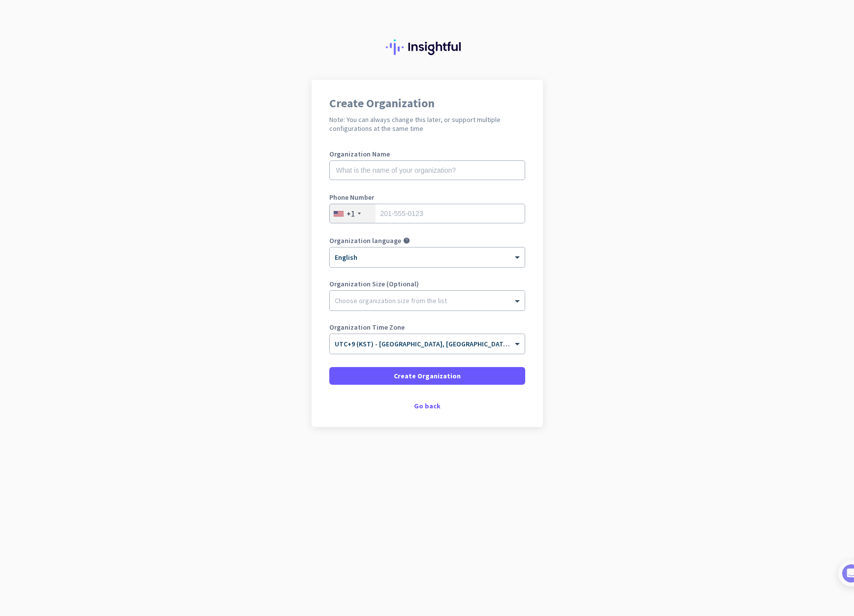 This screenshot has width=854, height=616. I want to click on h2: Note: You can always change this later, or support multiple configurations at the same time, so click(428, 124).